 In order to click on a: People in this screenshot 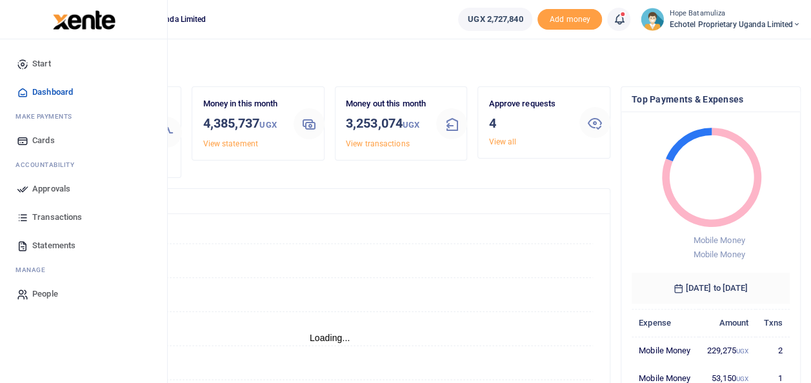, I will do `click(83, 294)`.